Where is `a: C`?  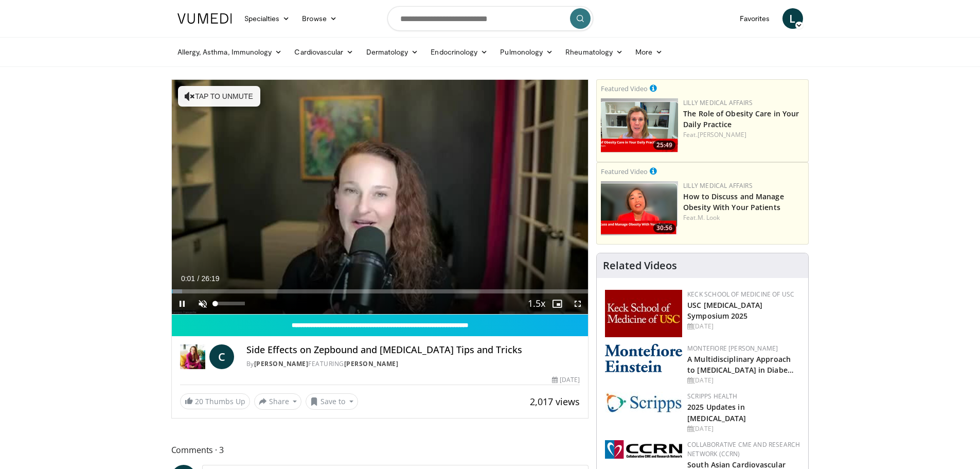 a: C is located at coordinates (222, 357).